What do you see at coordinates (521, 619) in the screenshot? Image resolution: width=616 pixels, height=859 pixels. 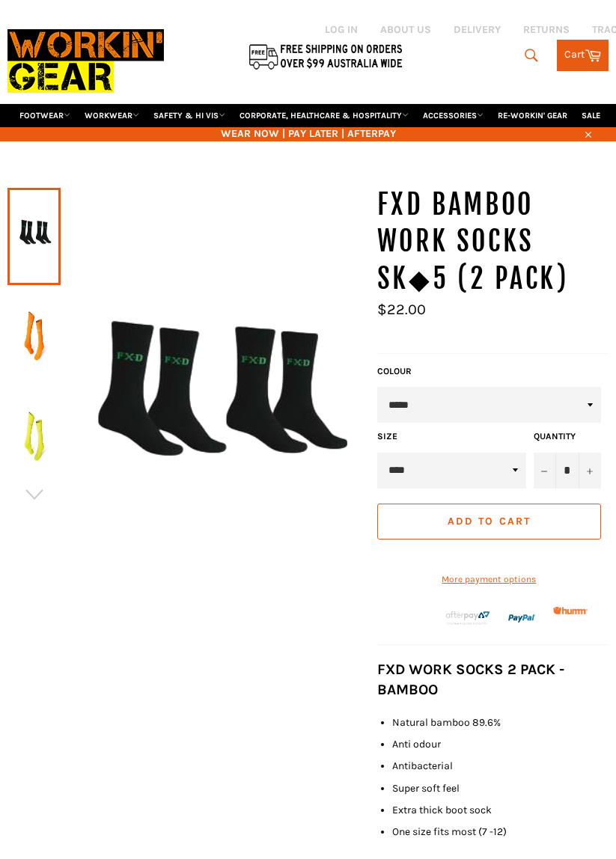 I see `img: paypal.png` at bounding box center [521, 619].